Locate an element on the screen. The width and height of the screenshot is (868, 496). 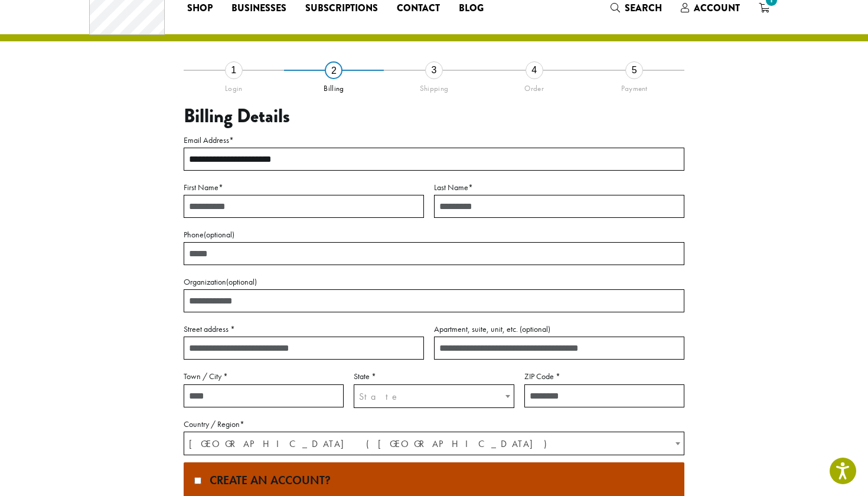
div: 1 is located at coordinates (234, 70).